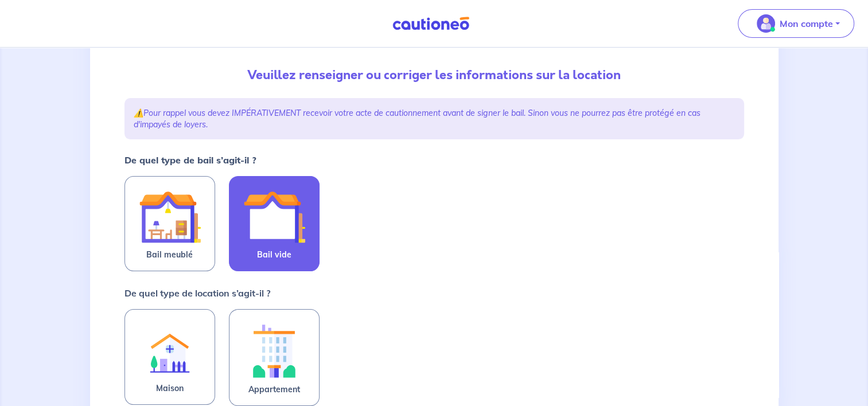 The width and height of the screenshot is (868, 406). Describe the element at coordinates (170, 217) in the screenshot. I see `img: illu_furnished_lease.svg` at that location.